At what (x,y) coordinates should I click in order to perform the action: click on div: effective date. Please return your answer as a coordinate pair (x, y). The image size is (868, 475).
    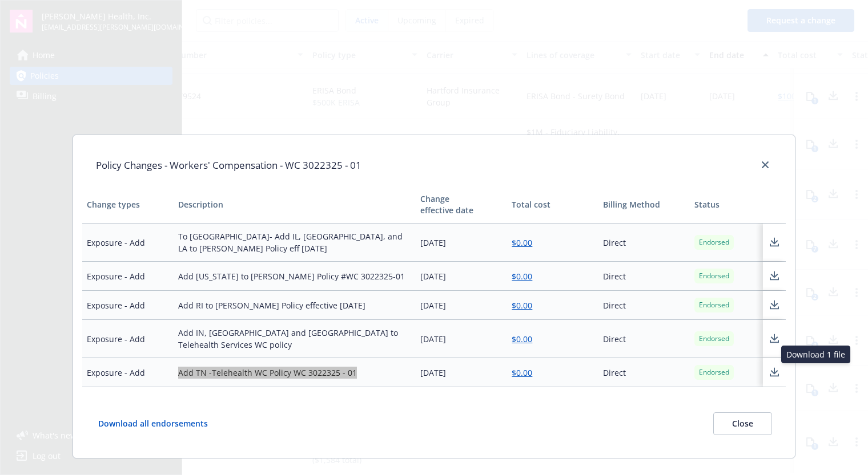
    Looking at the image, I should click on (462, 210).